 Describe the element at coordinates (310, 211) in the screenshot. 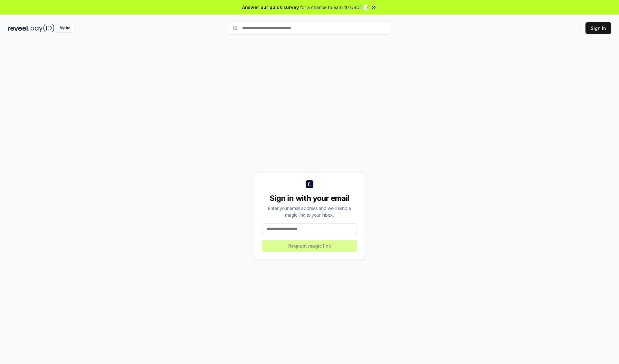

I see `div: Enter your email address and we’ll send a magic link to your inbox.` at that location.